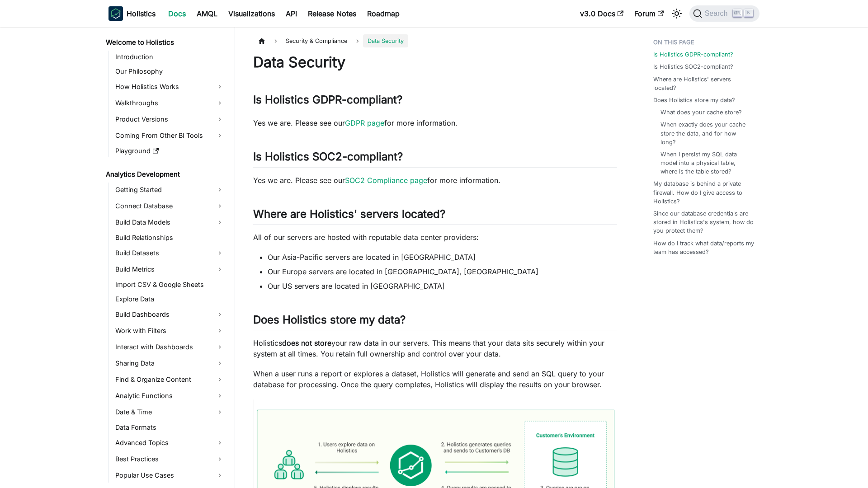 The width and height of the screenshot is (868, 488). I want to click on a: Find & Organize Content, so click(169, 379).